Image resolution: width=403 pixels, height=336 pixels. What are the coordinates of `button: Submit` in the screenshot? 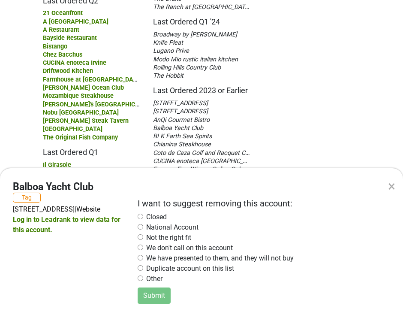 It's located at (154, 295).